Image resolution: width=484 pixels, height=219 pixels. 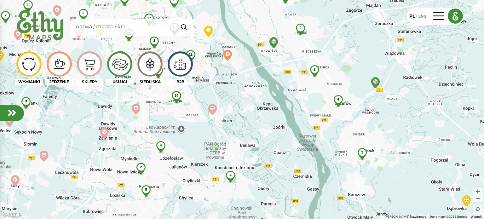 I want to click on div: USŁUGI, so click(x=120, y=82).